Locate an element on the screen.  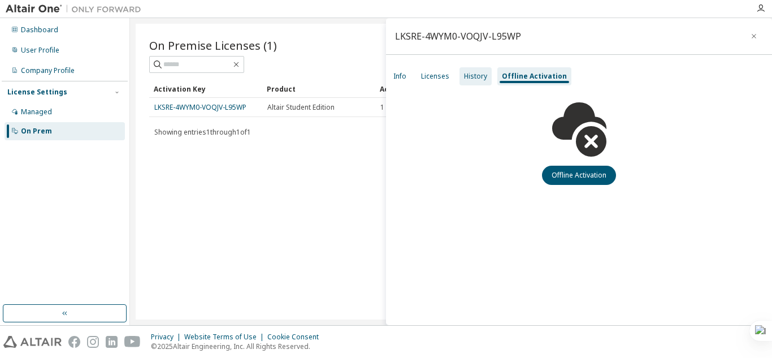
img: linkedin.svg is located at coordinates (111, 342).